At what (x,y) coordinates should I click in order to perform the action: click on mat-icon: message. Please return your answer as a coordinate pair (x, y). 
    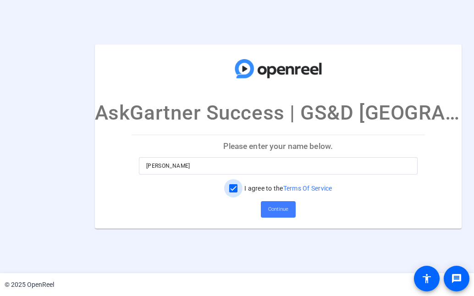
    Looking at the image, I should click on (457, 279).